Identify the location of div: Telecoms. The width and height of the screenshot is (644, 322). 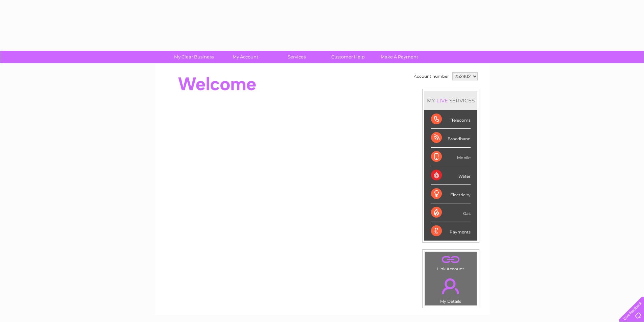
(450, 119).